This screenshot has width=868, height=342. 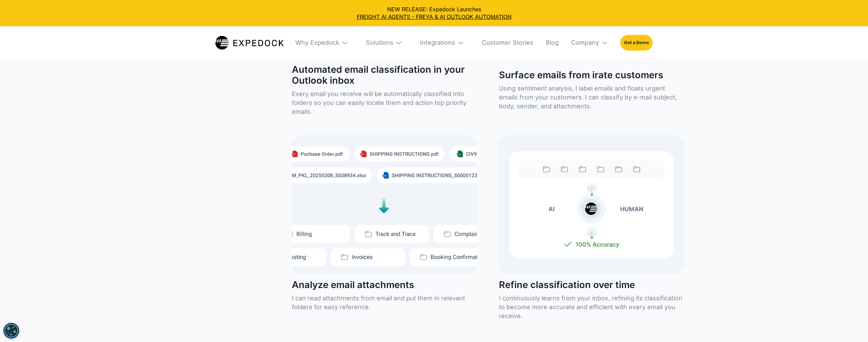 What do you see at coordinates (434, 13) in the screenshot?
I see `div: NEW RELEASE: Expedock Launches` at bounding box center [434, 13].